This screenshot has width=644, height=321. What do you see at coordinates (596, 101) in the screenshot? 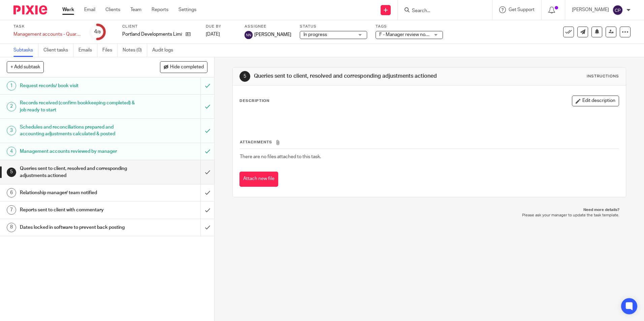
I see `button: Edit description` at bounding box center [596, 101].